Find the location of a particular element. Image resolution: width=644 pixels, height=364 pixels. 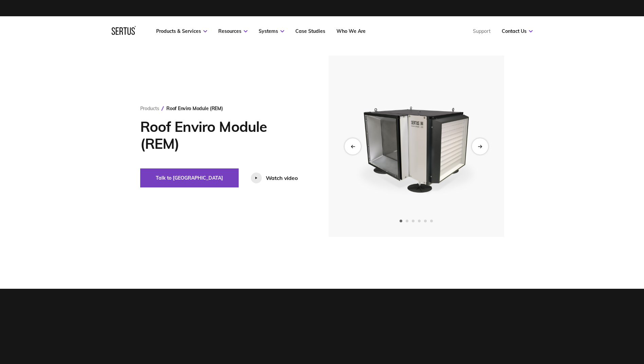

span: Go to slide 3 is located at coordinates (413, 221).